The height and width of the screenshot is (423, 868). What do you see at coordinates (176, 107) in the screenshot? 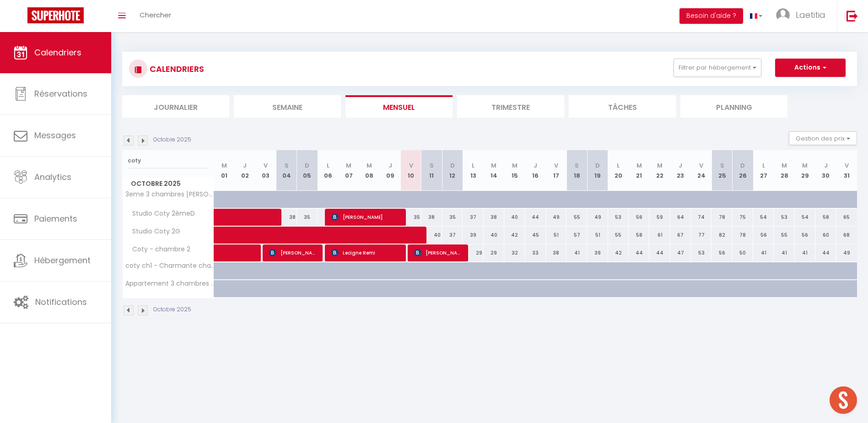
I see `li: Journalier` at bounding box center [176, 107].